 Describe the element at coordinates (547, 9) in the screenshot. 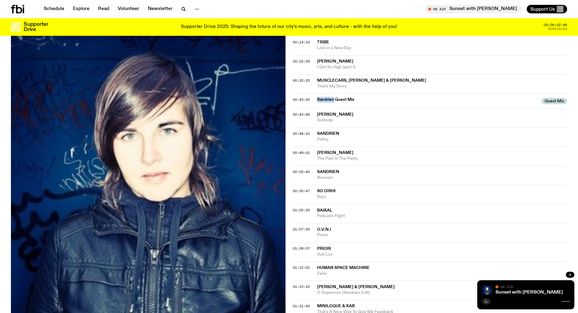

I see `button: Support Us` at that location.